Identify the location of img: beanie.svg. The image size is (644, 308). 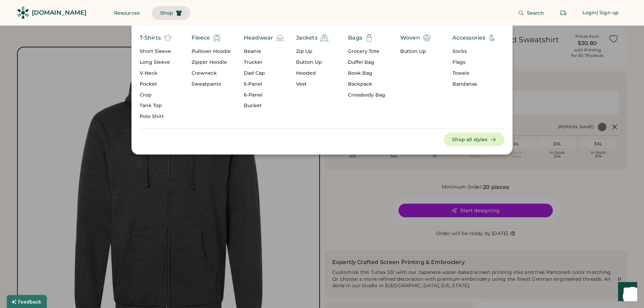
(280, 38).